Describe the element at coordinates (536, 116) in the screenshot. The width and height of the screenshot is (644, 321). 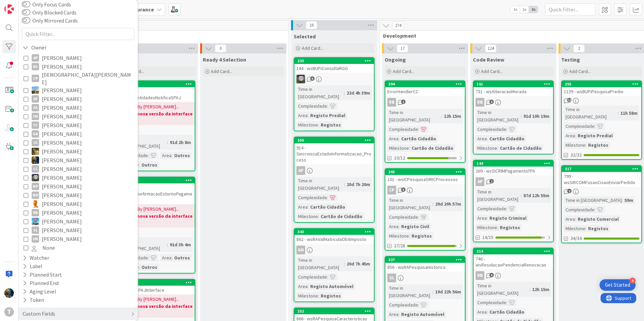
I see `div: 91d 10h 19m` at that location.